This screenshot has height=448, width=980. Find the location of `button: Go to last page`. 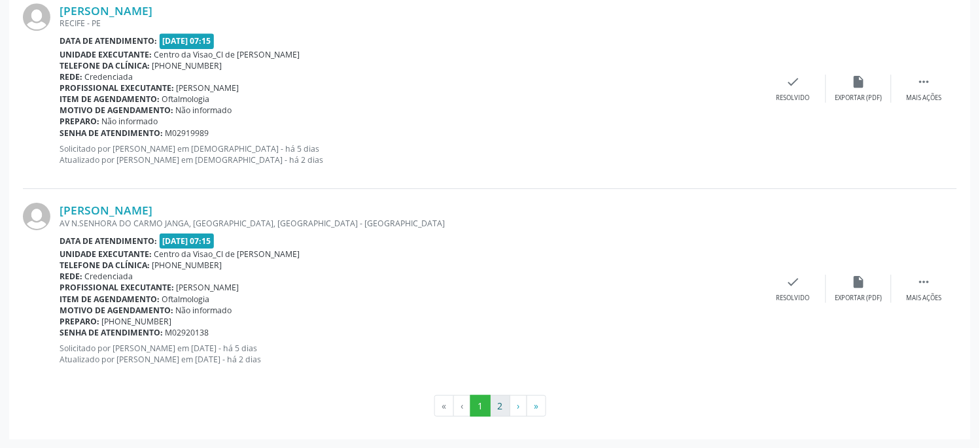

button: Go to last page is located at coordinates (537, 406).